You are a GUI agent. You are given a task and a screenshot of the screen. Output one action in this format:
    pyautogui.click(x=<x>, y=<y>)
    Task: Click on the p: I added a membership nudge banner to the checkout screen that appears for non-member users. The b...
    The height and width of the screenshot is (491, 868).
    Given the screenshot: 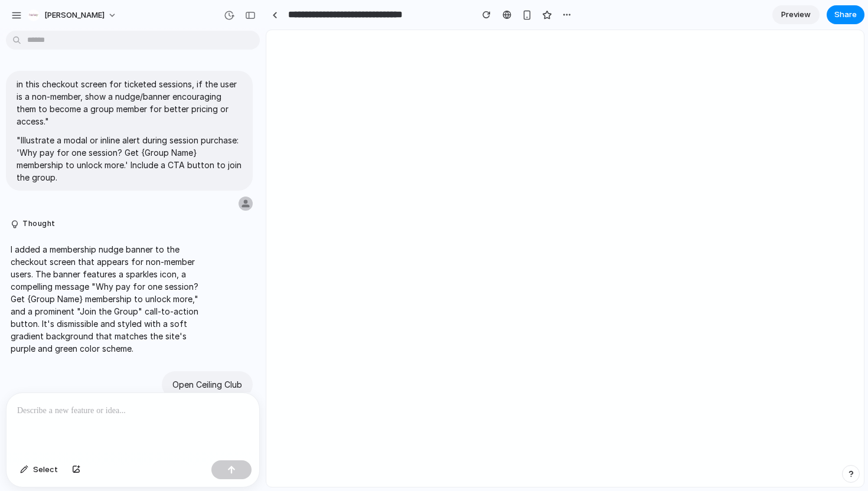 What is the action you would take?
    pyautogui.click(x=109, y=299)
    